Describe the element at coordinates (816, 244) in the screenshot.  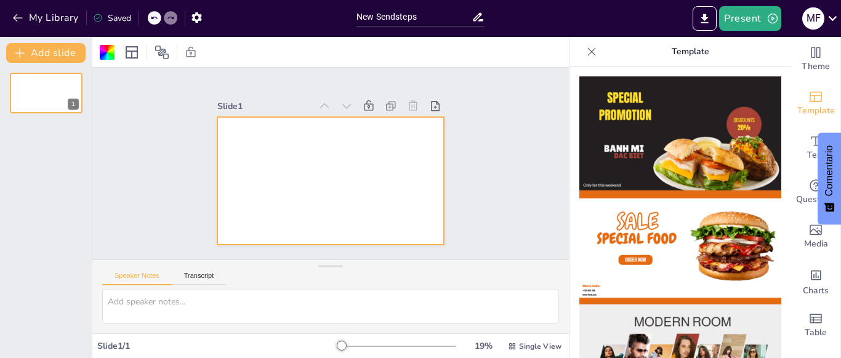
I see `span: Media` at that location.